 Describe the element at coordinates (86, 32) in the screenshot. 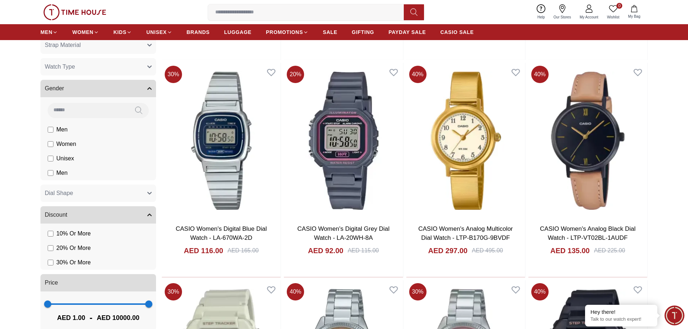

I see `a: WOMEN` at that location.